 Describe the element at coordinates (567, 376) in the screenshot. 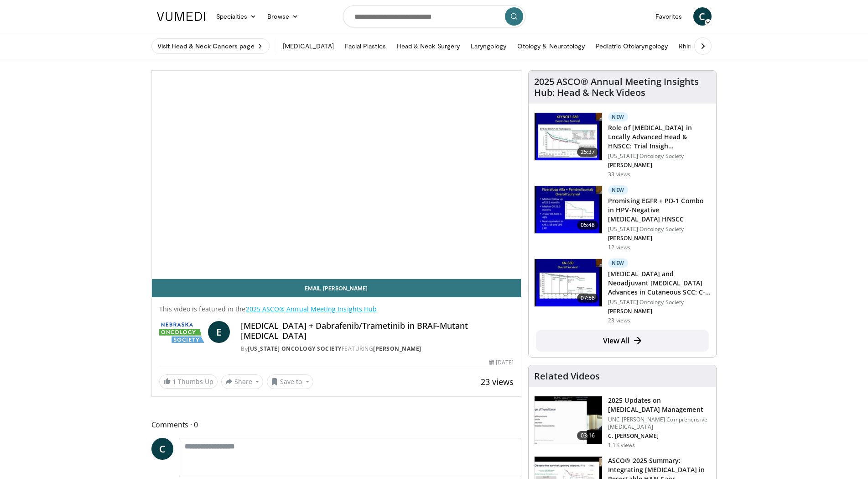

I see `h4: Related Videos` at that location.